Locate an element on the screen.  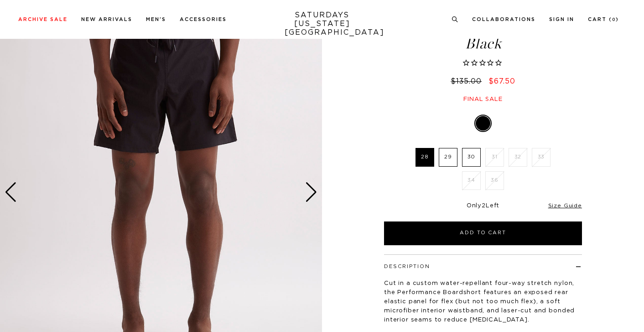
div: Previous slide is located at coordinates (11, 192).